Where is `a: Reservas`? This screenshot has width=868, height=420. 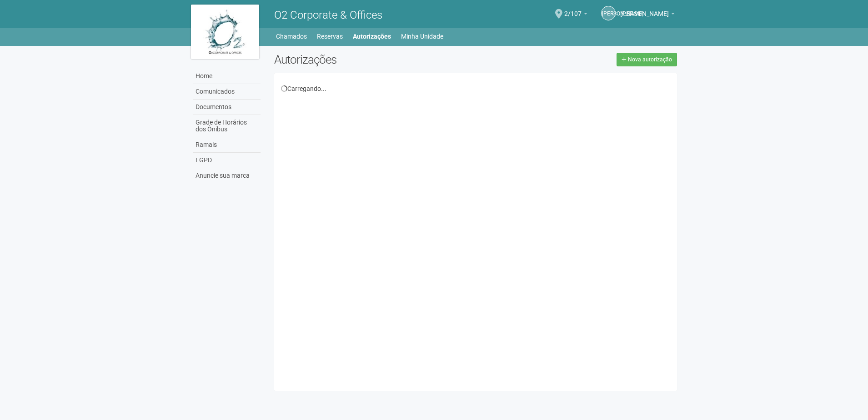
a: Reservas is located at coordinates (329, 36).